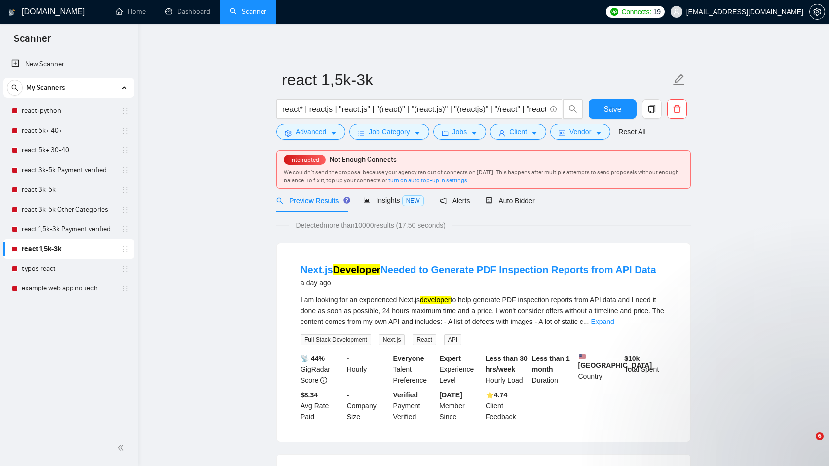 The image size is (829, 466). Describe the element at coordinates (478, 283) in the screenshot. I see `div: a day ago` at that location.